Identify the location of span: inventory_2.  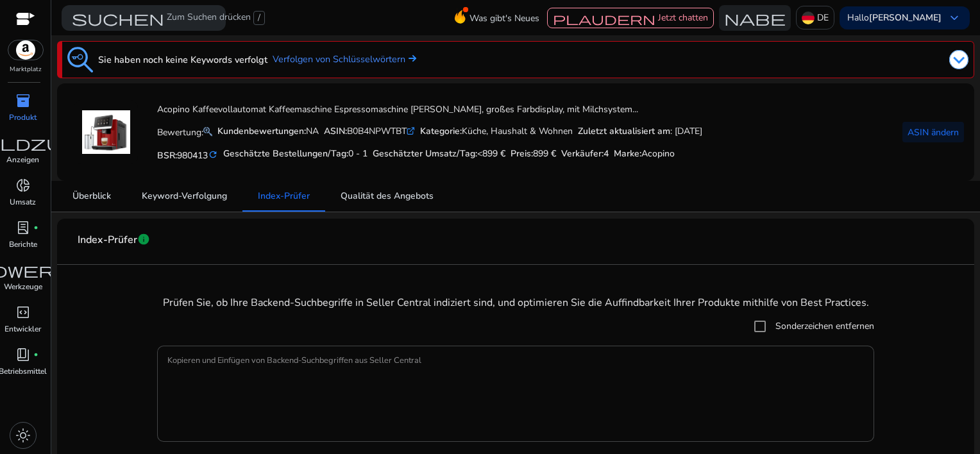
(23, 100).